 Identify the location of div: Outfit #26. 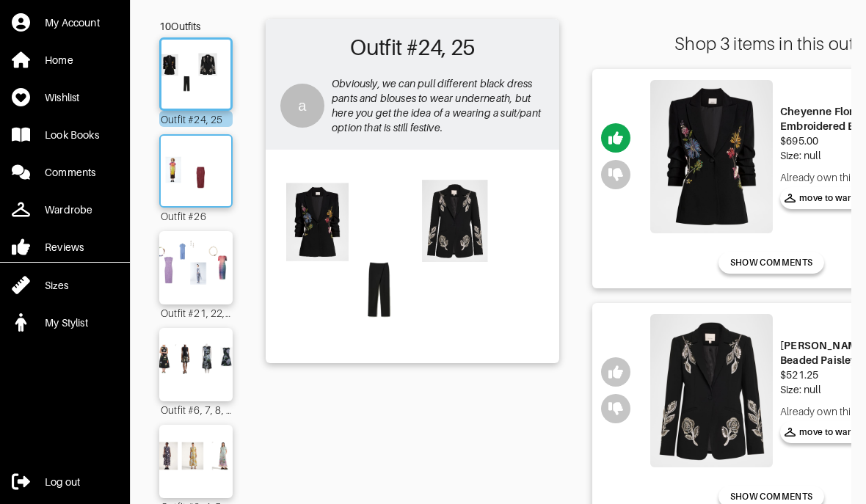
(196, 216).